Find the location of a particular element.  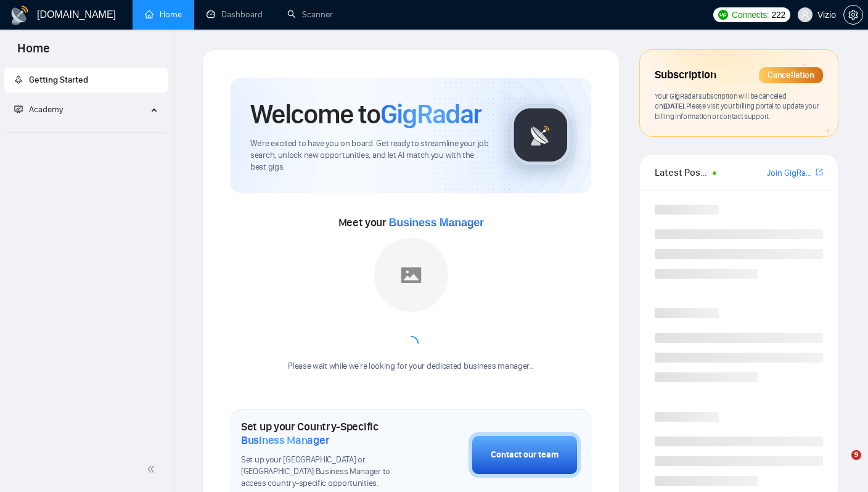

span: Getting Started is located at coordinates (58, 79).